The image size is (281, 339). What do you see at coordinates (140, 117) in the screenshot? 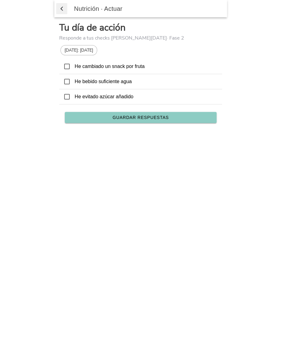
I see `span: Guardar respuestas` at bounding box center [140, 117].